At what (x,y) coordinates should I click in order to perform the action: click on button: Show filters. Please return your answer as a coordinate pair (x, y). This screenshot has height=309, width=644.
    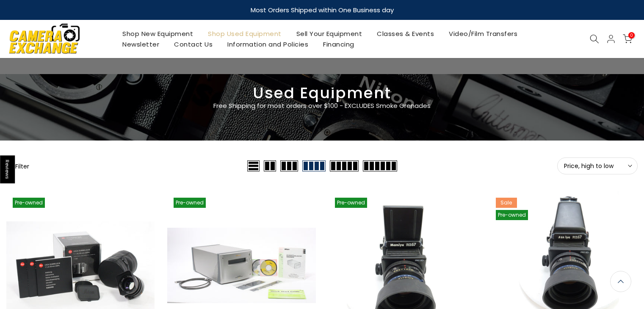
    Looking at the image, I should click on (18, 166).